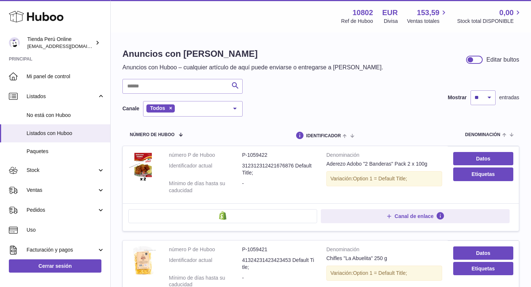 Image resolution: width=531 pixels, height=287 pixels. What do you see at coordinates (363, 13) in the screenshot?
I see `strong: 10802` at bounding box center [363, 13].